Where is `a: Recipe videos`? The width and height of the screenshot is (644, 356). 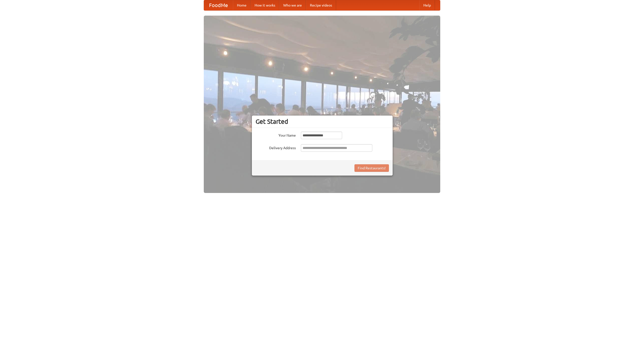
a: Recipe videos is located at coordinates (321, 6).